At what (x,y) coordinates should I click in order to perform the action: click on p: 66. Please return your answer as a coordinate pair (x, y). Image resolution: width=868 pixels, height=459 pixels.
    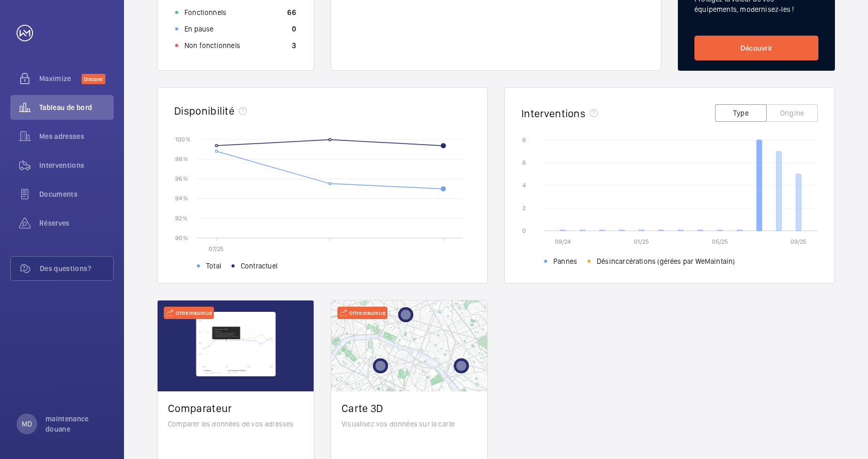
    Looking at the image, I should click on (291, 12).